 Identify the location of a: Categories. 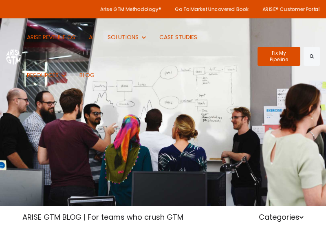
(281, 217).